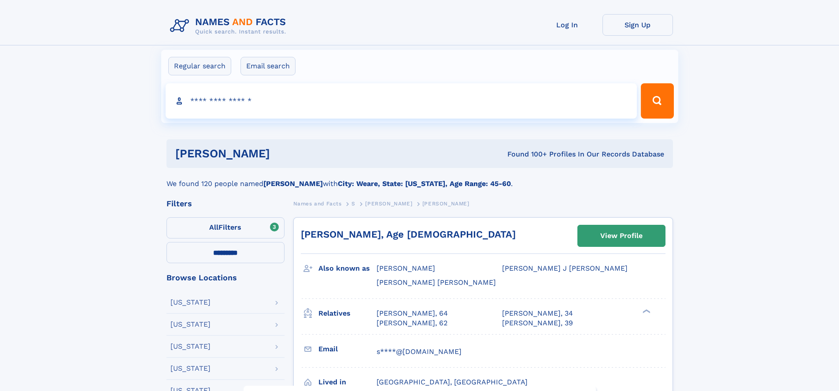 This screenshot has width=839, height=391. What do you see at coordinates (226, 278) in the screenshot?
I see `div: Browse Locations` at bounding box center [226, 278].